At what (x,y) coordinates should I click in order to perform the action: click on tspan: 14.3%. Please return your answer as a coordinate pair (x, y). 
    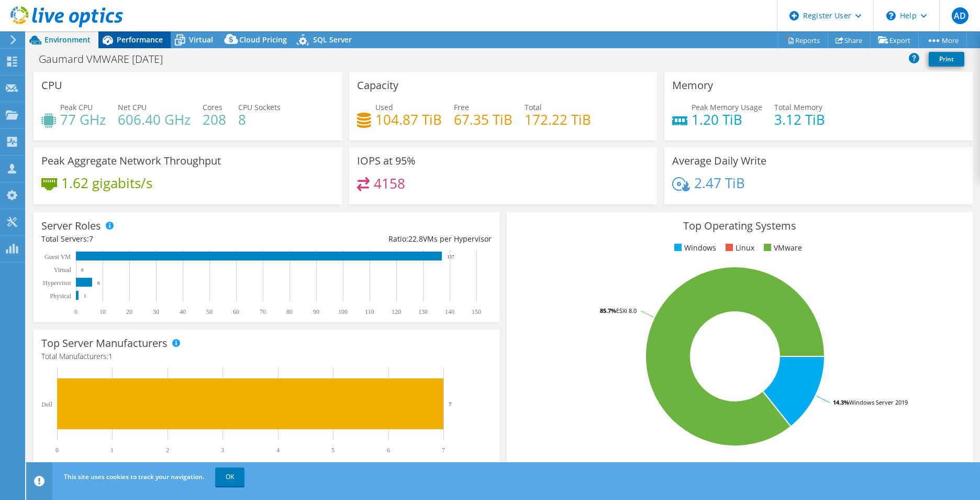
    Looking at the image, I should click on (840, 401).